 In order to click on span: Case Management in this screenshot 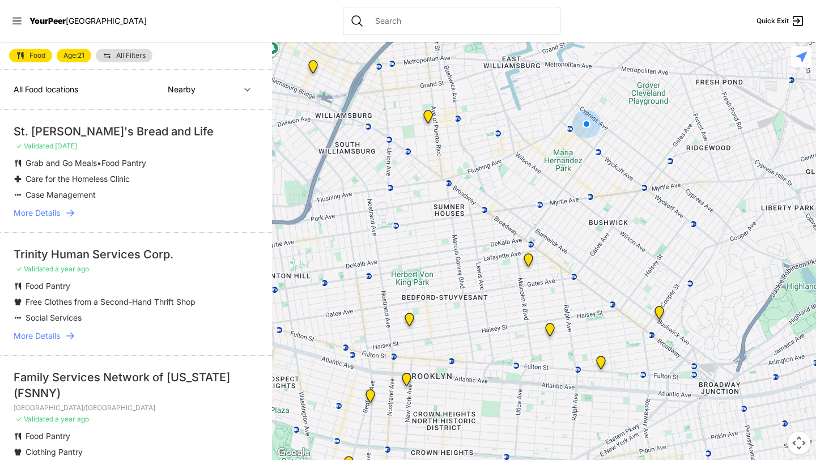, I will do `click(61, 194)`.